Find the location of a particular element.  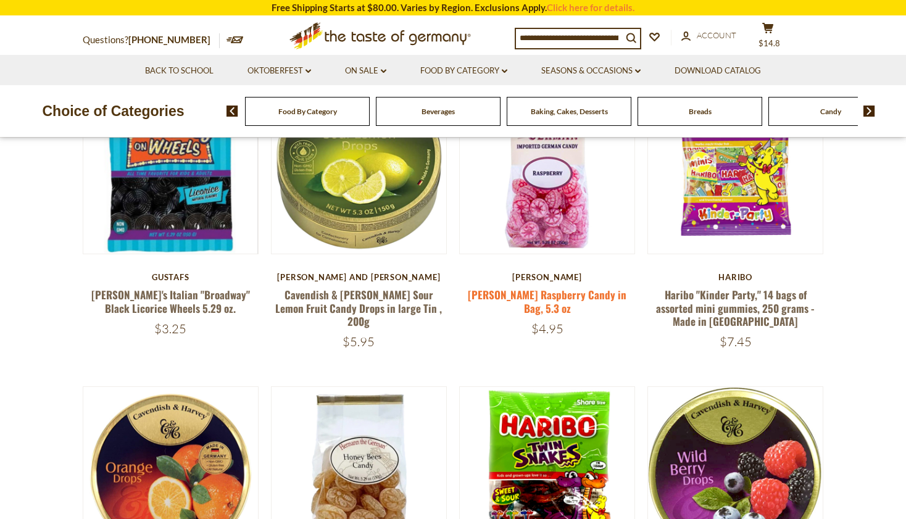

span: $7.45 is located at coordinates (736, 341).